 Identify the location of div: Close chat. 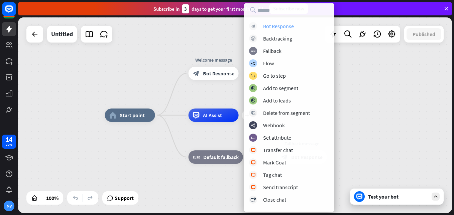
(274, 199).